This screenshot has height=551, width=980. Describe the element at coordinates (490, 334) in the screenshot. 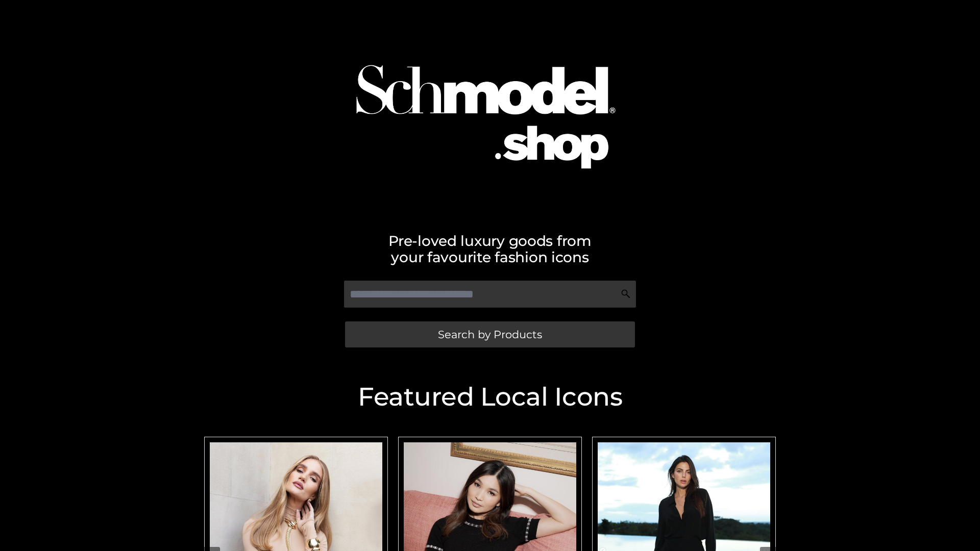

I see `a: Search by Products` at that location.